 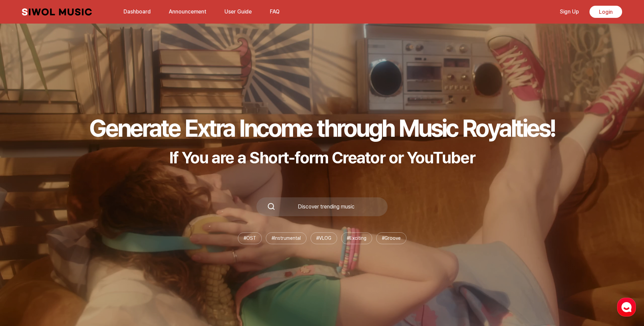 What do you see at coordinates (322, 128) in the screenshot?
I see `h1: Generate Extra Income through Music Royalties!` at bounding box center [322, 128].